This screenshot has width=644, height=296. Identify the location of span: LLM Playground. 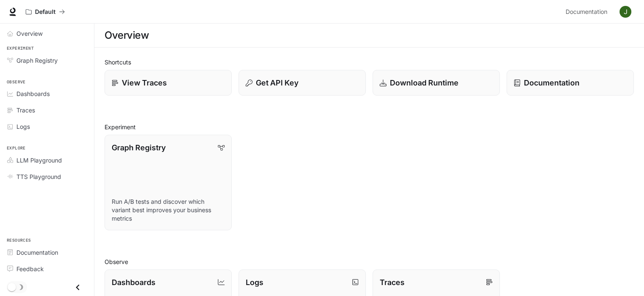
(39, 160).